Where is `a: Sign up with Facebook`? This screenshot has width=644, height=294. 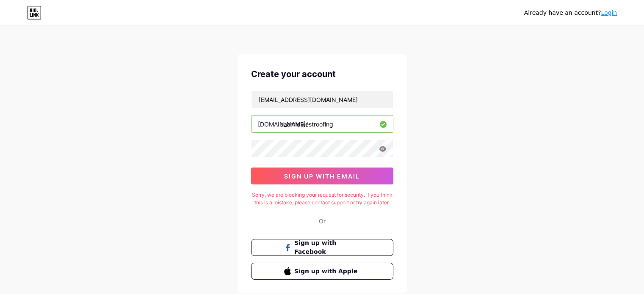
a: Sign up with Facebook is located at coordinates (322, 248).